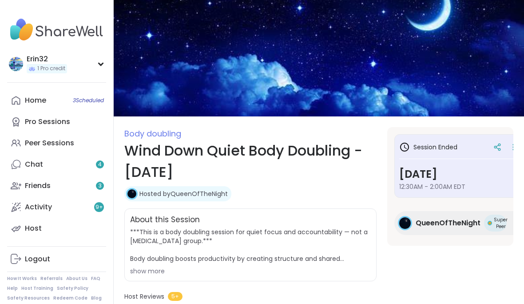  Describe the element at coordinates (100, 186) in the screenshot. I see `span: 3` at that location.